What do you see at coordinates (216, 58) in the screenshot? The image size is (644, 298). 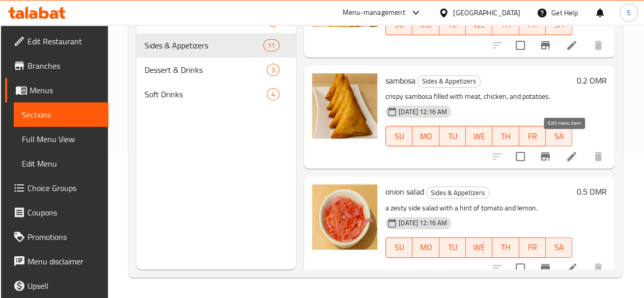 I see `nav: Menu sections` at bounding box center [216, 58].